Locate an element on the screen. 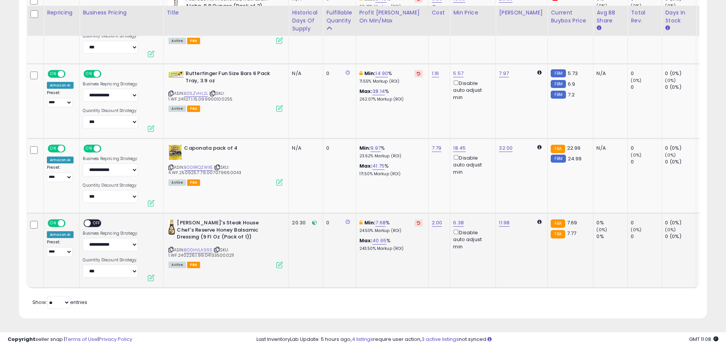 This screenshot has height=347, width=726. span: 6.9 is located at coordinates (571, 84).